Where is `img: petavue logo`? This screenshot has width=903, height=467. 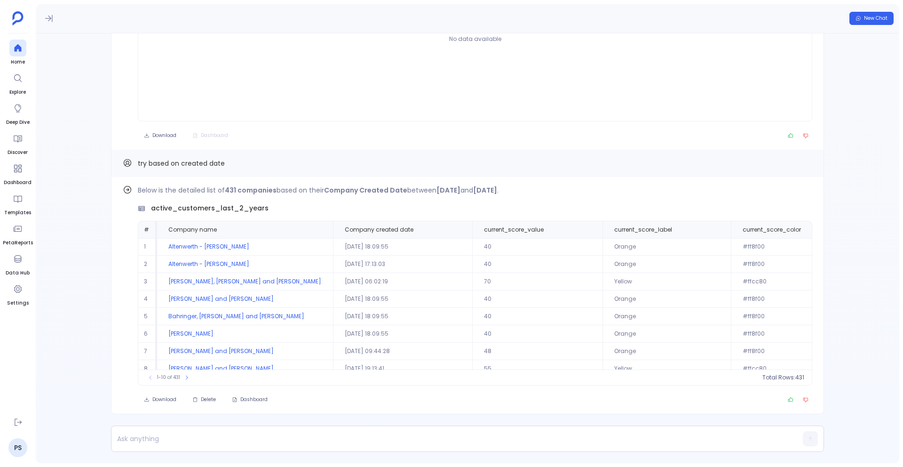 img: petavue logo is located at coordinates (18, 18).